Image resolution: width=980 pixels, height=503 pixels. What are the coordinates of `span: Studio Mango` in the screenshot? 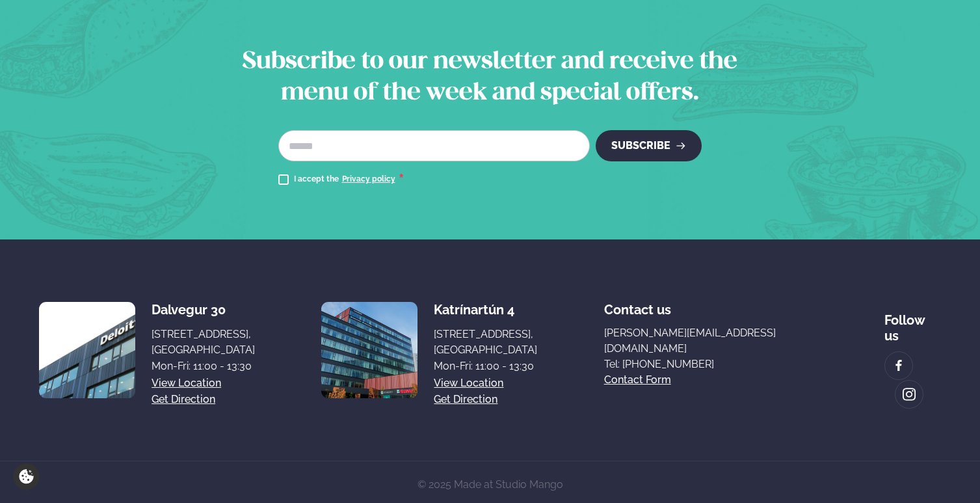 It's located at (529, 484).